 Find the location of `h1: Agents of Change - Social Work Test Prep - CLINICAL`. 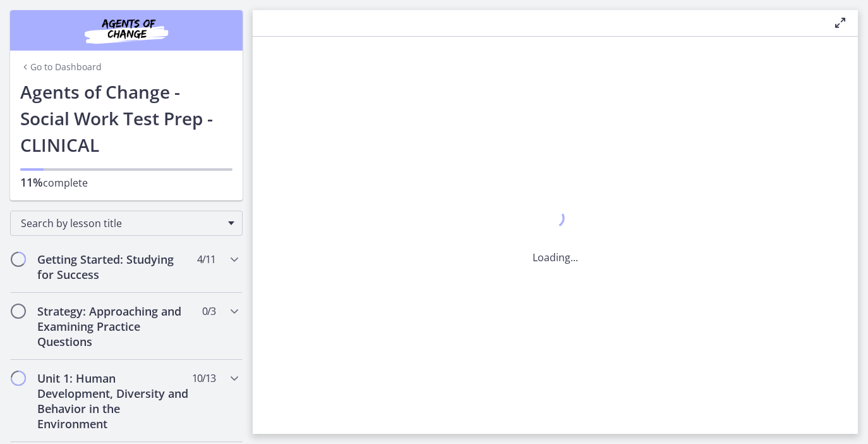

h1: Agents of Change - Social Work Test Prep - CLINICAL is located at coordinates (126, 118).